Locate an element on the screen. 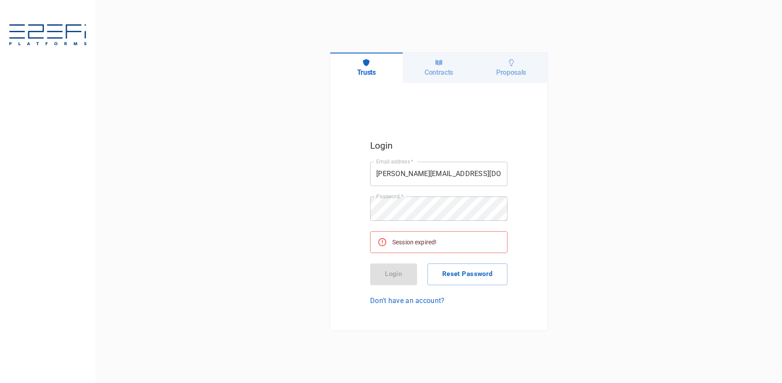  a: Don't have an account? is located at coordinates (439, 300).